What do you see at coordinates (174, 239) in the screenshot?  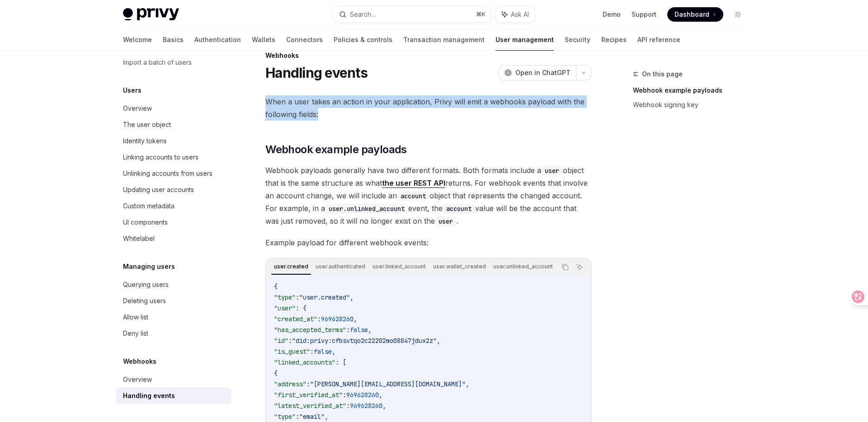 I see `a: Whitelabel` at bounding box center [174, 239].